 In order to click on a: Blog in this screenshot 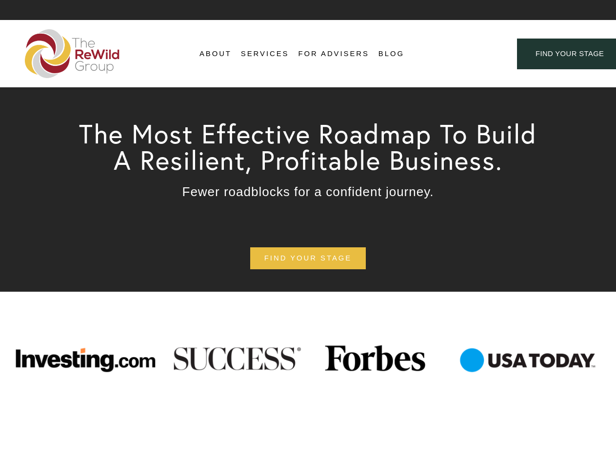, I will do `click(391, 54)`.